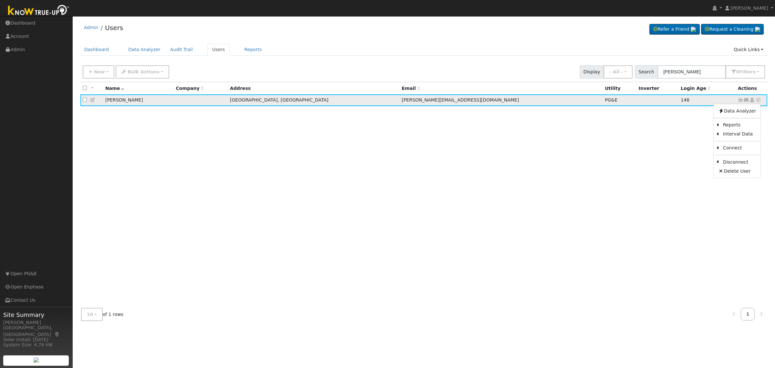 This screenshot has width=775, height=368. Describe the element at coordinates (758, 100) in the screenshot. I see `a: Other actions` at that location.